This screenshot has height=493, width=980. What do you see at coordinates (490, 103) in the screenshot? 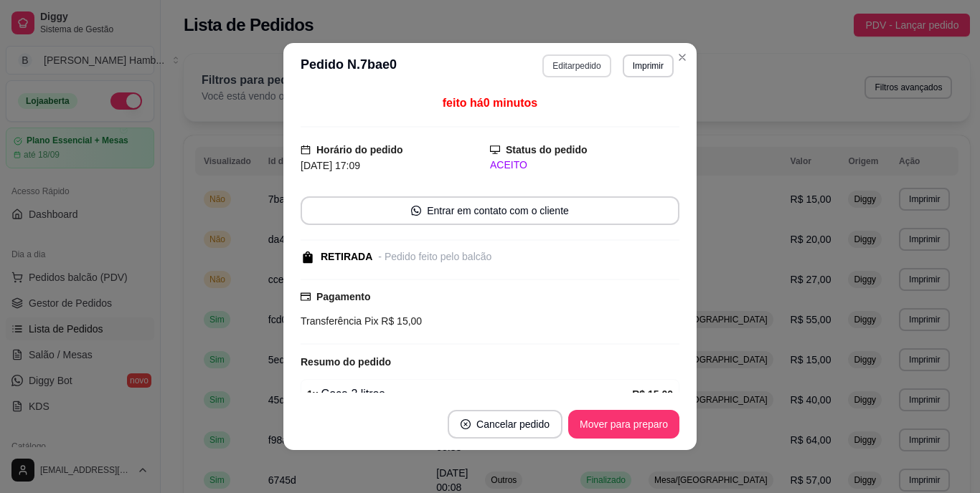
I see `span: feito há 0 minutos` at bounding box center [490, 103].